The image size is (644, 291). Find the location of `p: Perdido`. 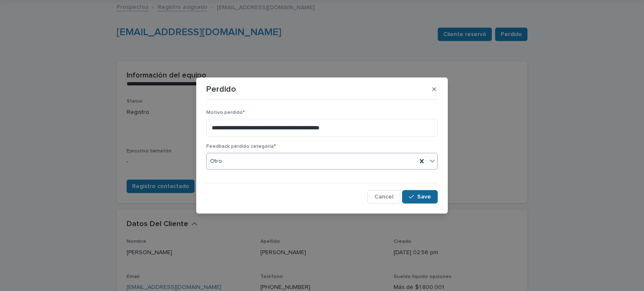

p: Perdido is located at coordinates (221, 90).